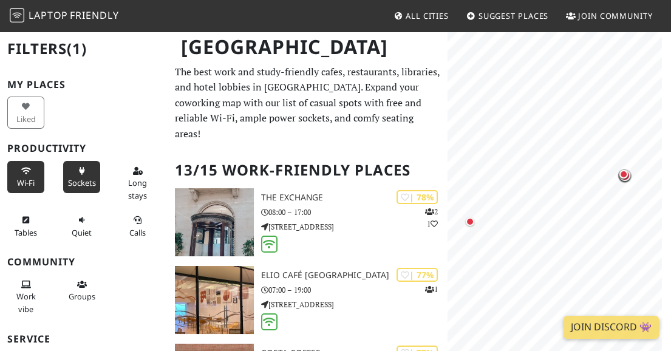 The height and width of the screenshot is (351, 671). I want to click on h2: 13/15 Work-Friendly Places, so click(307, 170).